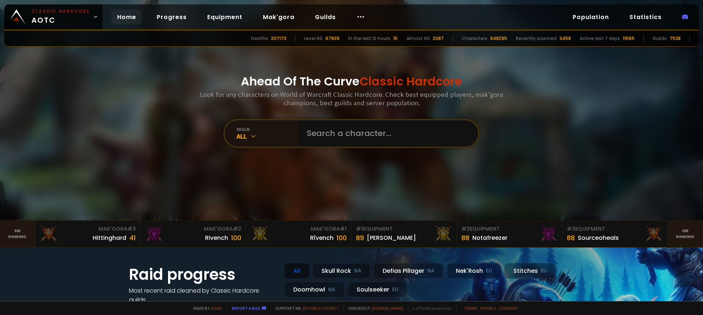 The width and height of the screenshot is (703, 315). Describe the element at coordinates (53, 17) in the screenshot. I see `a: Classic HardcoreAOTC` at that location.